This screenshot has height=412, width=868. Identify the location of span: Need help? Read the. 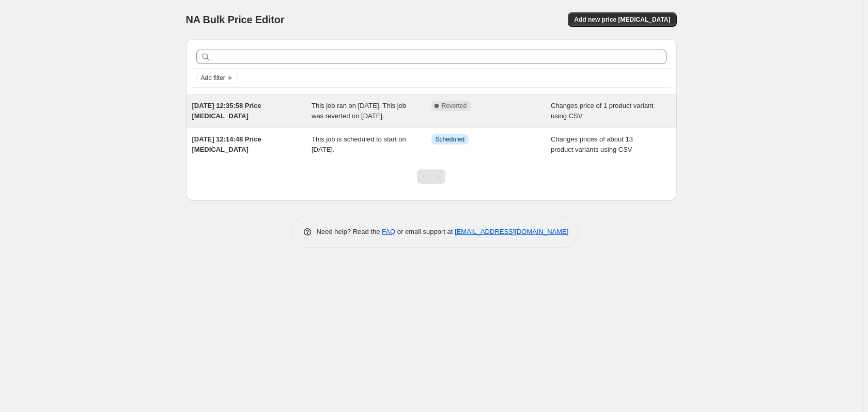
(349, 231).